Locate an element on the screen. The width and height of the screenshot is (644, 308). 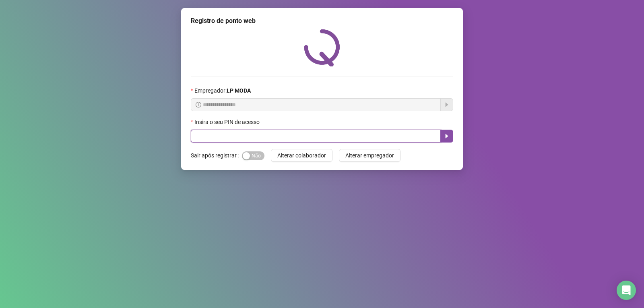
label: Insira o seu PIN de acesso is located at coordinates (228, 122).